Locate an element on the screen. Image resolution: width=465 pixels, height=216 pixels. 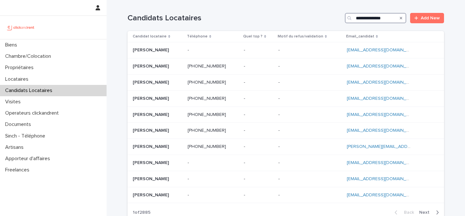
p: Freelances is located at coordinates (18, 170).